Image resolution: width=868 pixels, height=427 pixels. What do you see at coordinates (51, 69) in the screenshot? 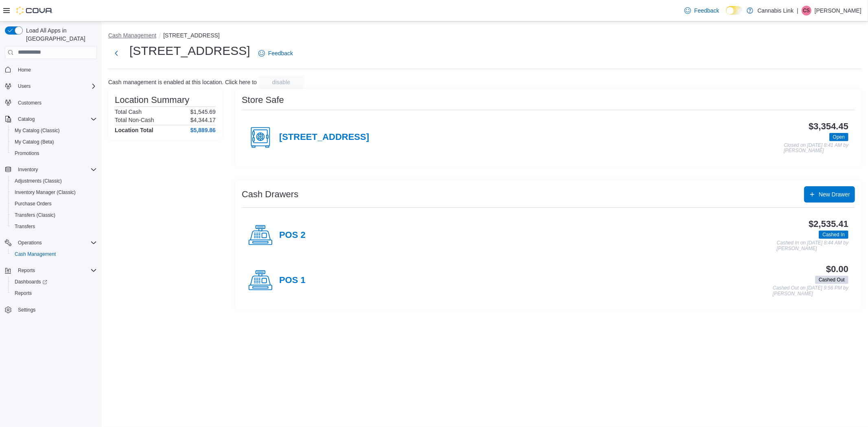
I see `button: Home` at bounding box center [51, 69].